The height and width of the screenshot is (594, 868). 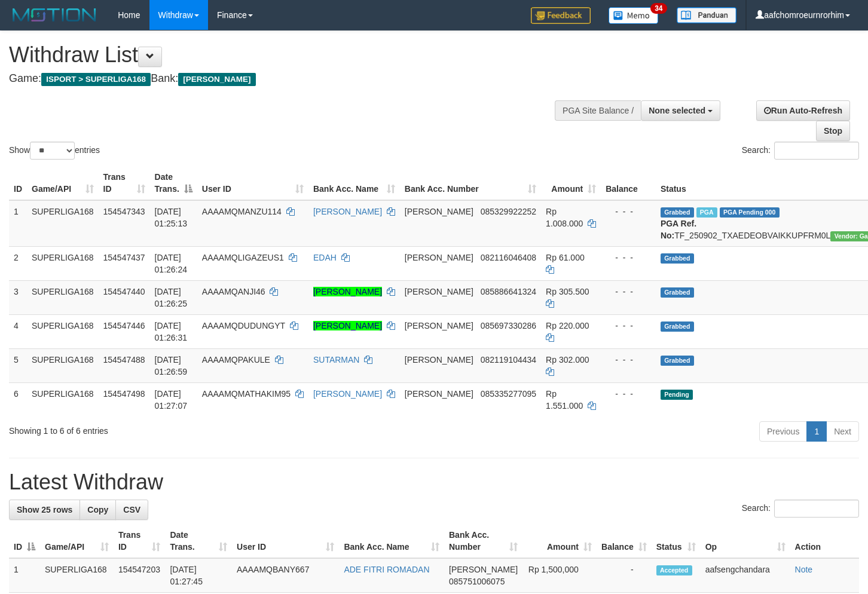 What do you see at coordinates (63, 183) in the screenshot?
I see `th: Game/API: activate to sort column ascending` at bounding box center [63, 183].